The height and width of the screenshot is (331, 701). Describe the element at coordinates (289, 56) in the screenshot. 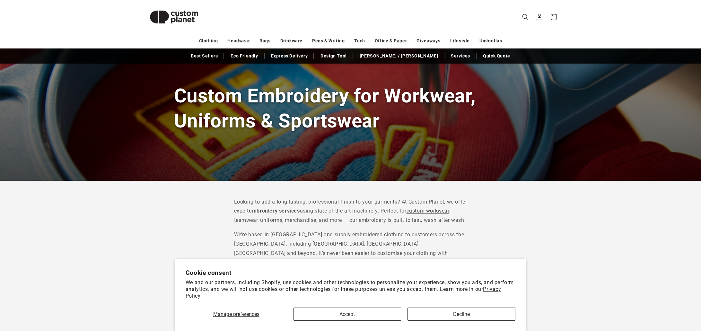

I see `a: Express Delivery` at that location.